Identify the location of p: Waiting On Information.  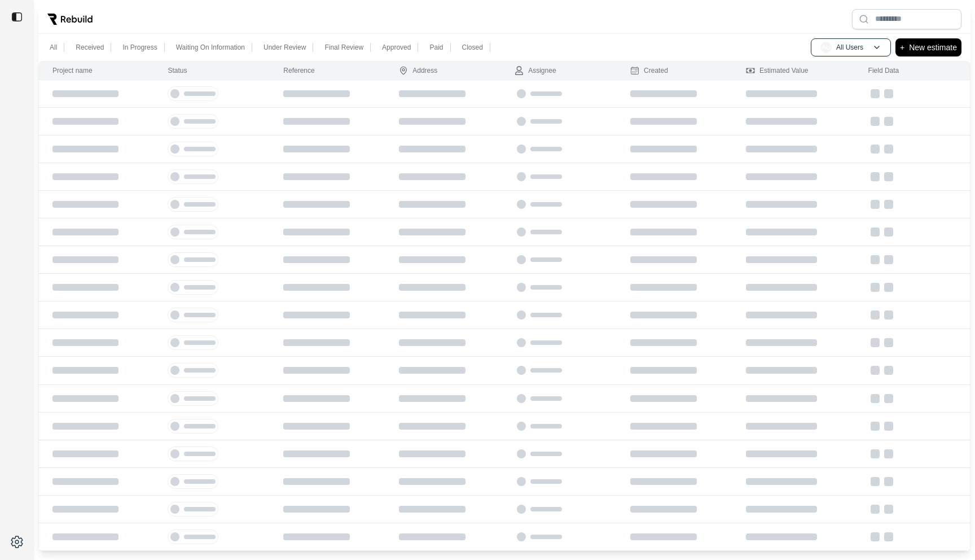
(211, 48).